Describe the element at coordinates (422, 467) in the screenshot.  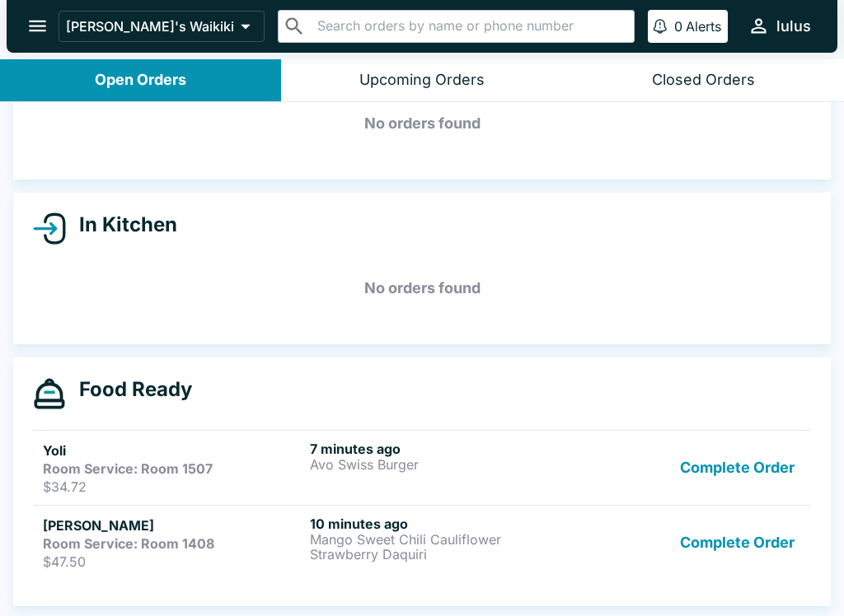
I see `a: YoliRoom Service: Room 1507$34.727 minutes agoAvo Swiss BurgerComplete Order` at that location.